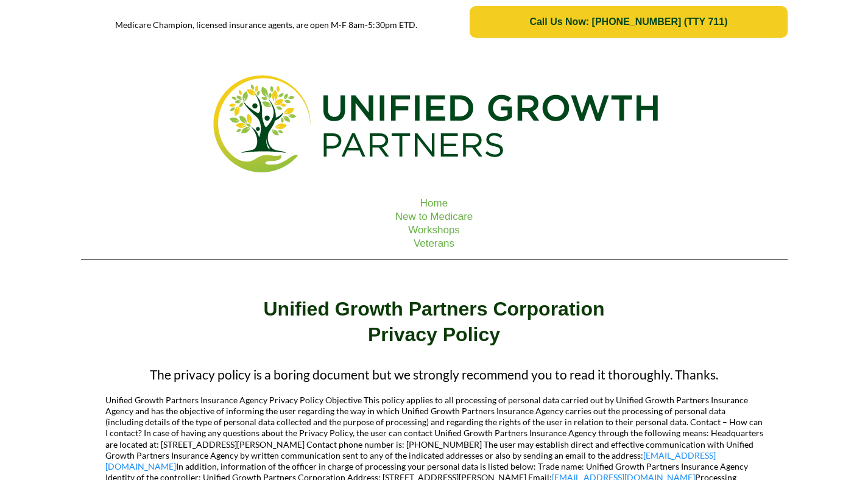 The width and height of the screenshot is (868, 480). Describe the element at coordinates (434, 230) in the screenshot. I see `a: Workshops` at that location.